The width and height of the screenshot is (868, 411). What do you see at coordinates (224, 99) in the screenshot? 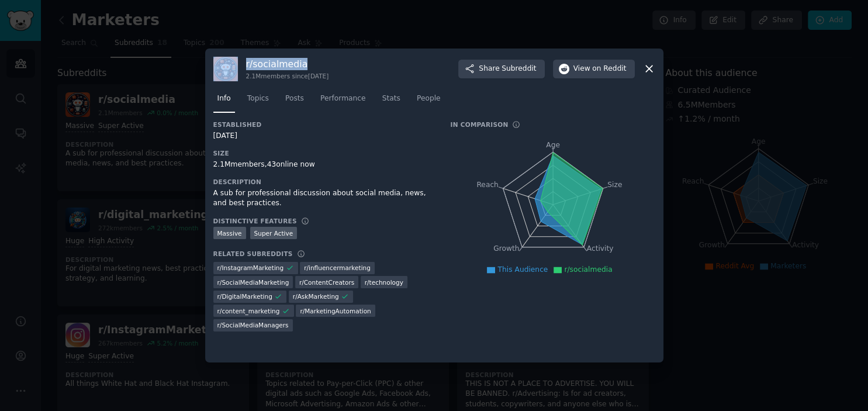
I see `span: Info` at bounding box center [224, 99].